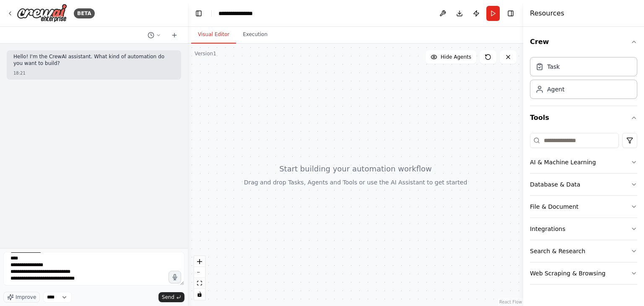  What do you see at coordinates (199, 278) in the screenshot?
I see `div: React Flow controls` at bounding box center [199, 278].